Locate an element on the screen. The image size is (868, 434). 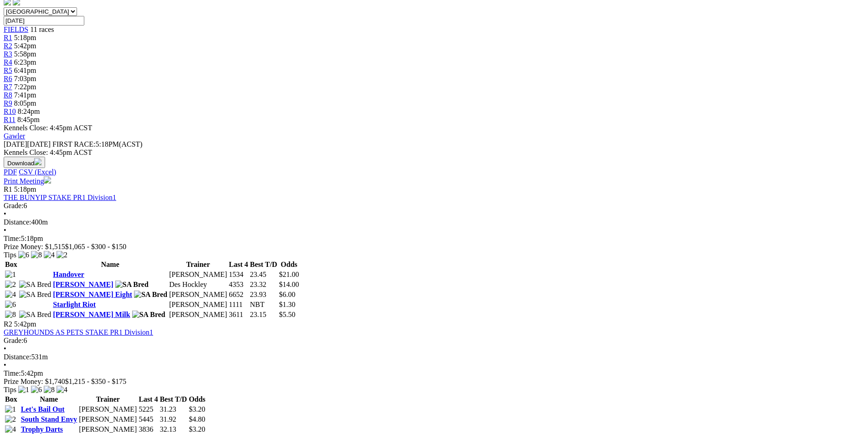
span: 7:22pm is located at coordinates (25, 87).